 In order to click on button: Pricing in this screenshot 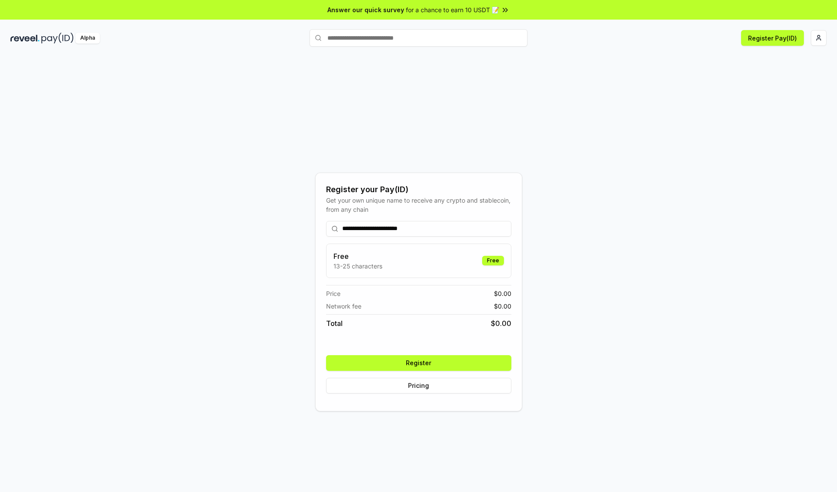, I will do `click(418, 386)`.